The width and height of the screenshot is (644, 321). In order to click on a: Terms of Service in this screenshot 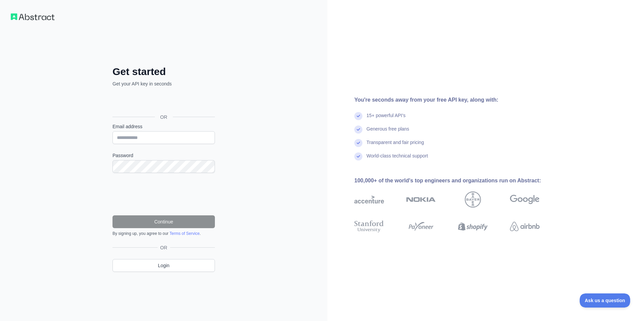, I will do `click(184, 234)`.